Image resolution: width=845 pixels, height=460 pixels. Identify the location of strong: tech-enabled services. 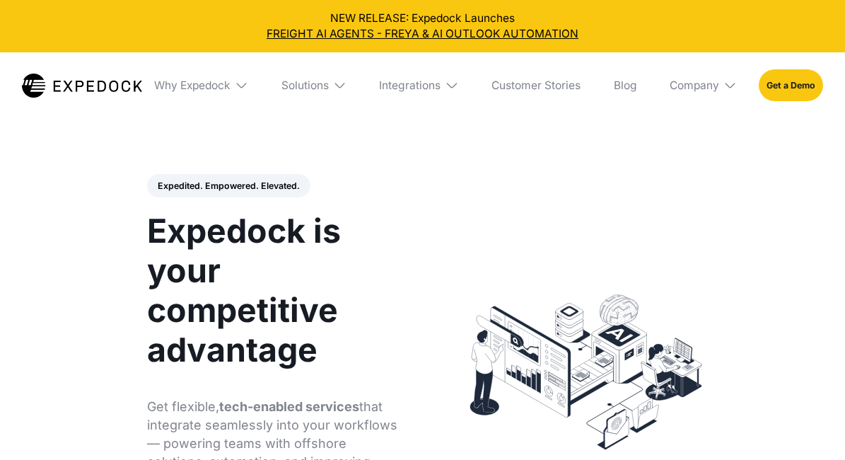
(289, 406).